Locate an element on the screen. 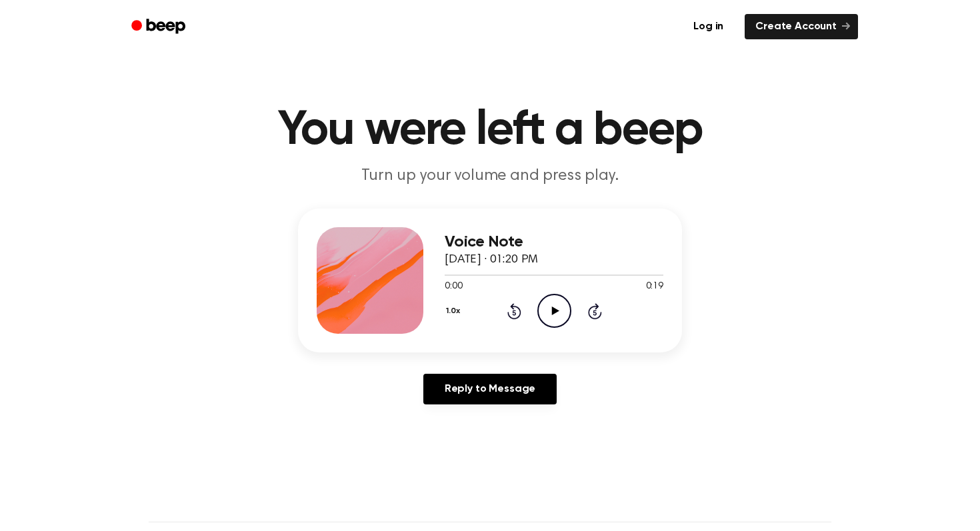 The image size is (980, 531). a: Create Account is located at coordinates (801, 26).